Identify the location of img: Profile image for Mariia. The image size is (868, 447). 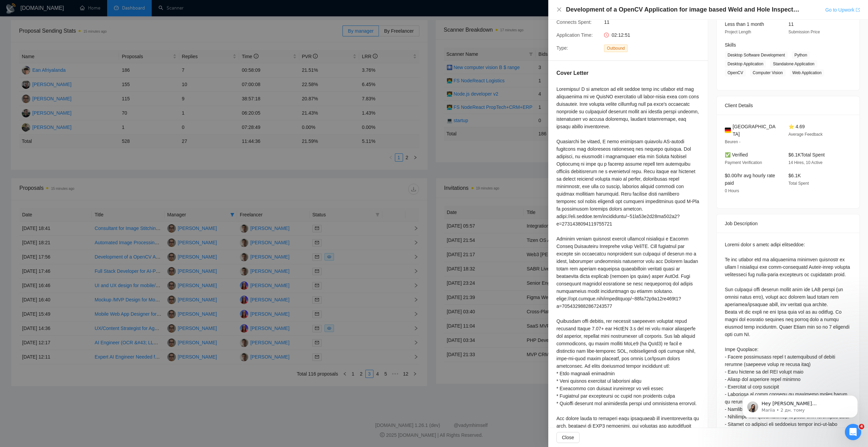
(21, 26).